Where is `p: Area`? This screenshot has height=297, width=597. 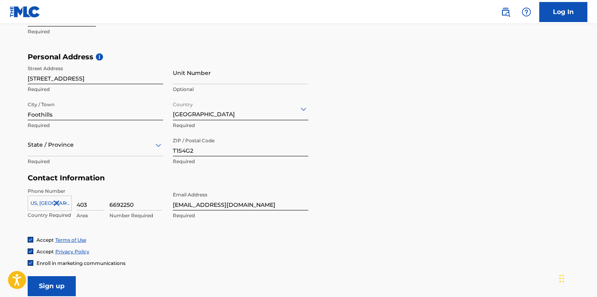
p: Area is located at coordinates (91, 216).